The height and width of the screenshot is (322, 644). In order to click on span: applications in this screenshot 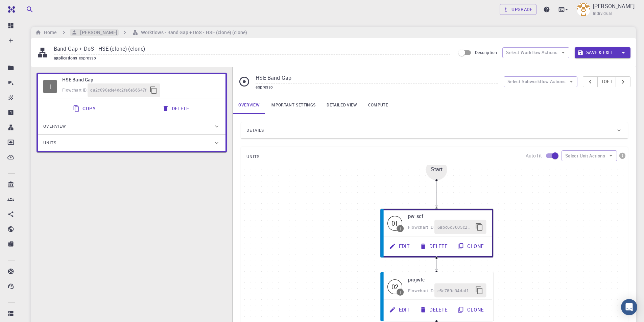, I will do `click(66, 58)`.